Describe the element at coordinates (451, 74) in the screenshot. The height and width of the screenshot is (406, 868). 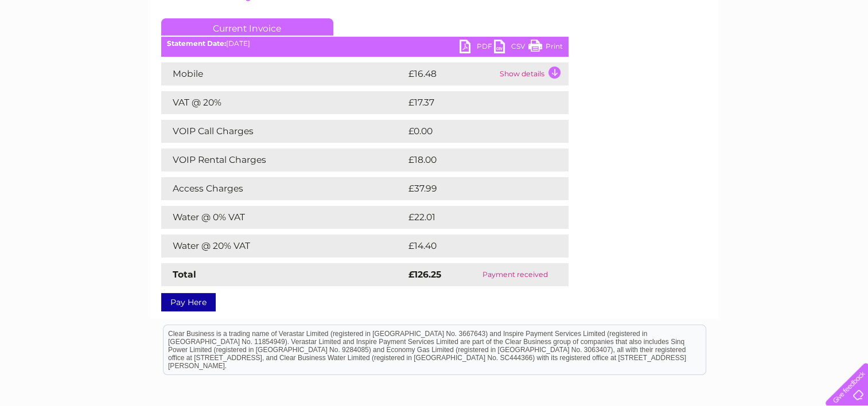
I see `td: £16.48` at that location.